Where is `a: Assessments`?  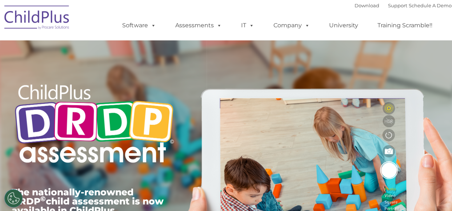
a: Assessments is located at coordinates (198, 25).